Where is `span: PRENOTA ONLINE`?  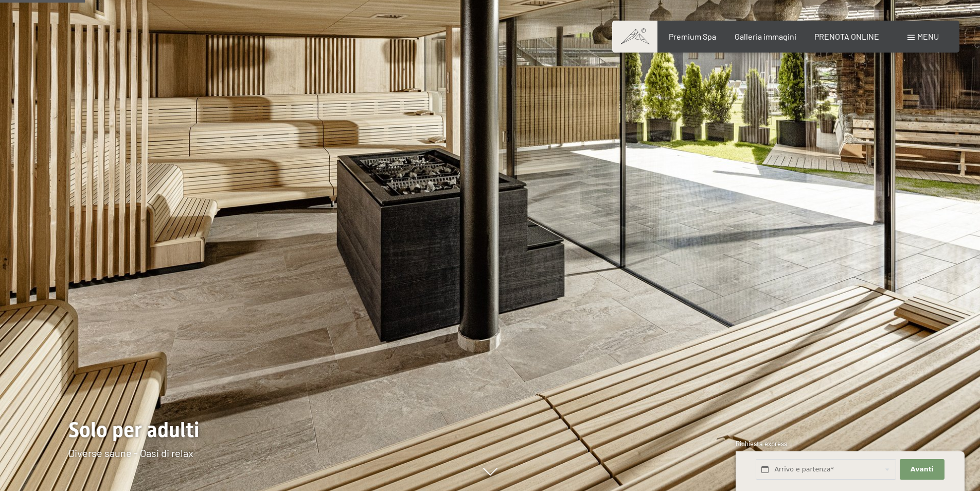
span: PRENOTA ONLINE is located at coordinates (847, 36).